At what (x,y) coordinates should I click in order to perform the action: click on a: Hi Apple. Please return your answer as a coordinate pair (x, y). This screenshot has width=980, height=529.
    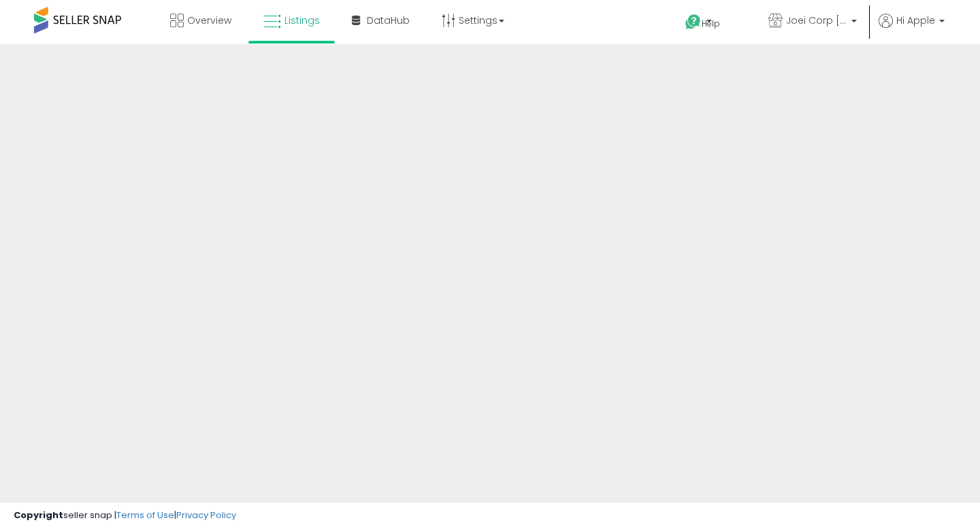
    Looking at the image, I should click on (911, 28).